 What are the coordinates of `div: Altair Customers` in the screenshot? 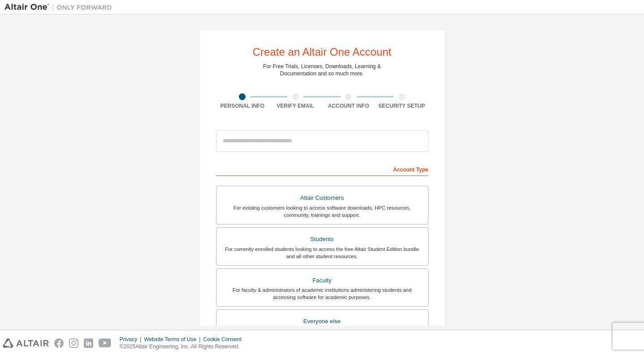 It's located at (322, 198).